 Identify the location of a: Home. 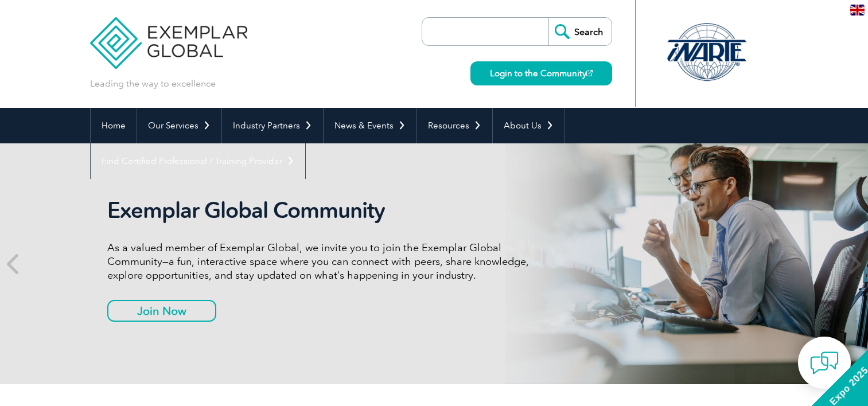
(113, 126).